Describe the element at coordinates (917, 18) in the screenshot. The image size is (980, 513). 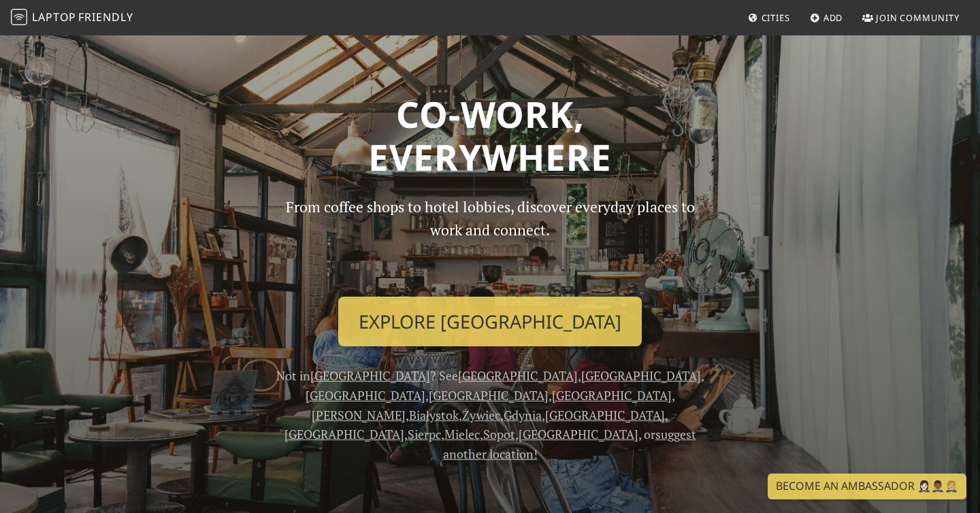
I see `span: Join Community` at that location.